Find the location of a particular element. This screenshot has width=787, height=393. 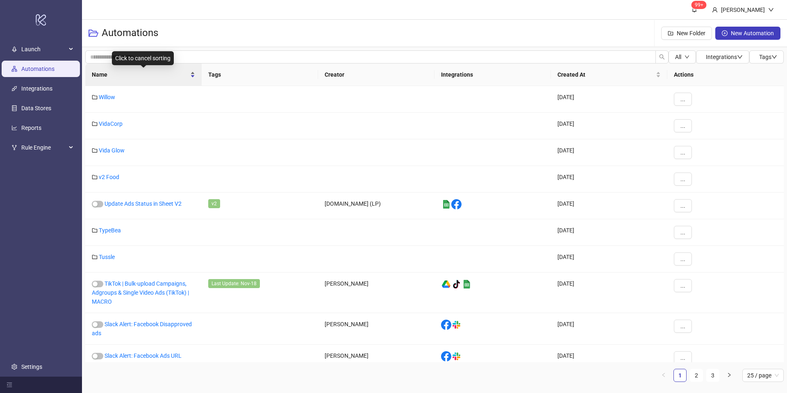

span: menu-fold is located at coordinates (9, 385).